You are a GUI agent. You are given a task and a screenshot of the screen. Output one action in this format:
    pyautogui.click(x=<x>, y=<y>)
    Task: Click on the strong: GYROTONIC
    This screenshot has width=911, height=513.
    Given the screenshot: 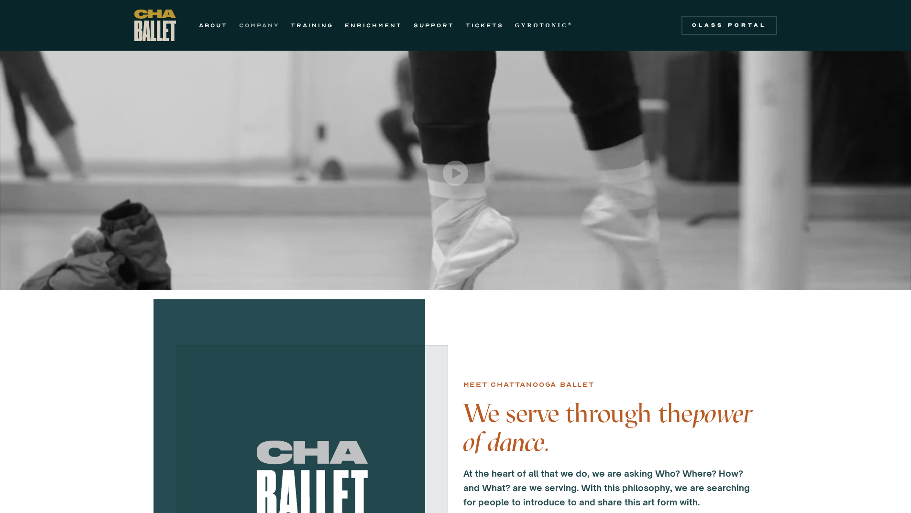 What is the action you would take?
    pyautogui.click(x=541, y=25)
    